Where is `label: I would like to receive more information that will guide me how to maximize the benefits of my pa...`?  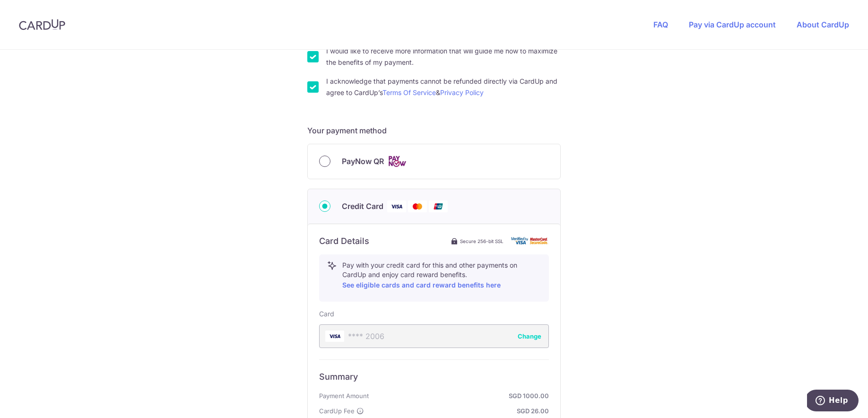 label: I would like to receive more information that will guide me how to maximize the benefits of my pa... is located at coordinates (444, 57).